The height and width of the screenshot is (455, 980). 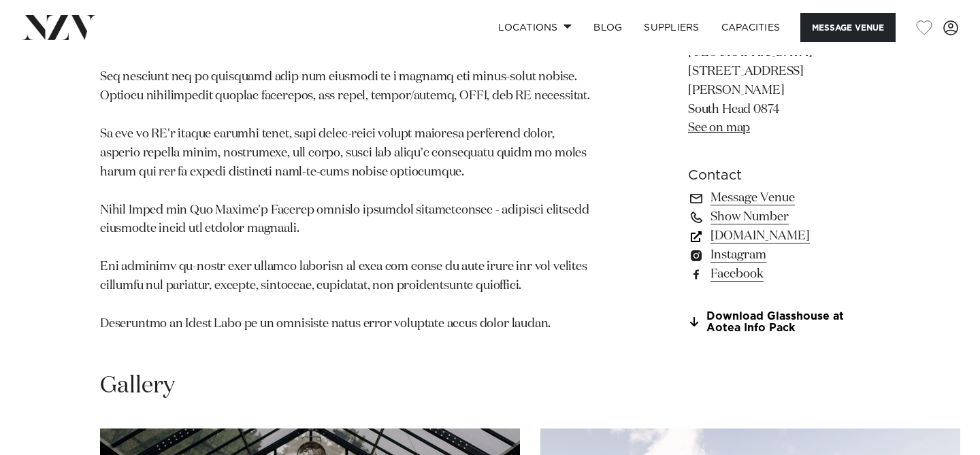 I want to click on a: Capacities, so click(x=750, y=27).